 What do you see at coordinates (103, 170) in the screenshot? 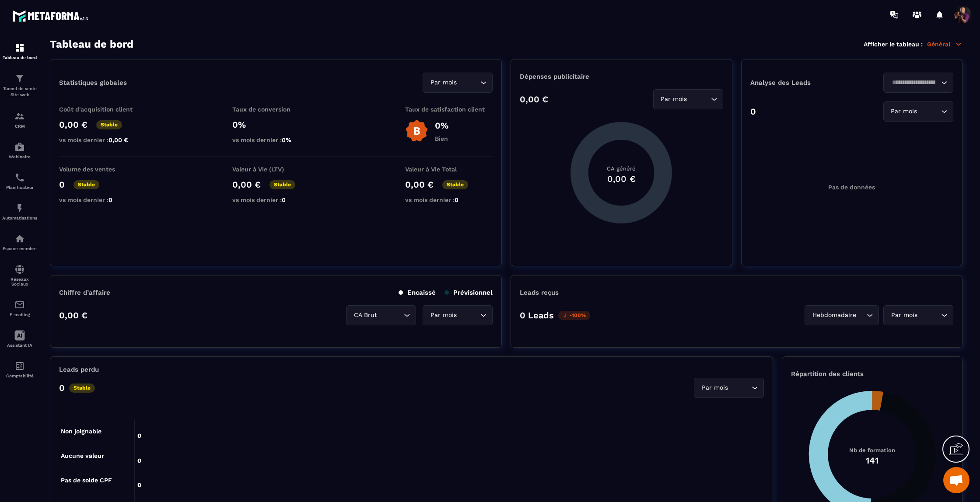
I see `p: Volume des ventes` at bounding box center [103, 170].